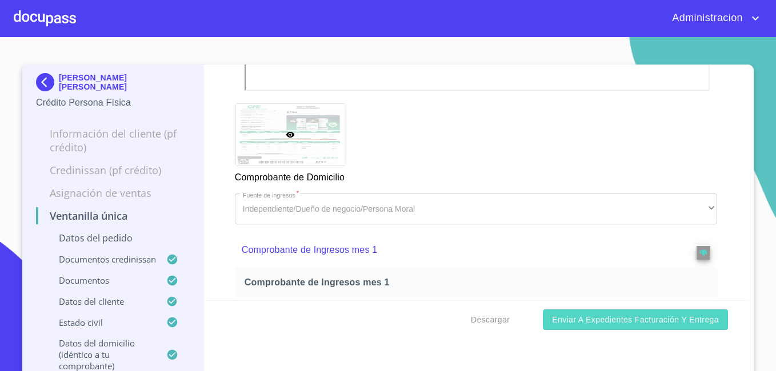 Image resolution: width=776 pixels, height=371 pixels. What do you see at coordinates (706, 18) in the screenshot?
I see `span: Administracion` at bounding box center [706, 18].